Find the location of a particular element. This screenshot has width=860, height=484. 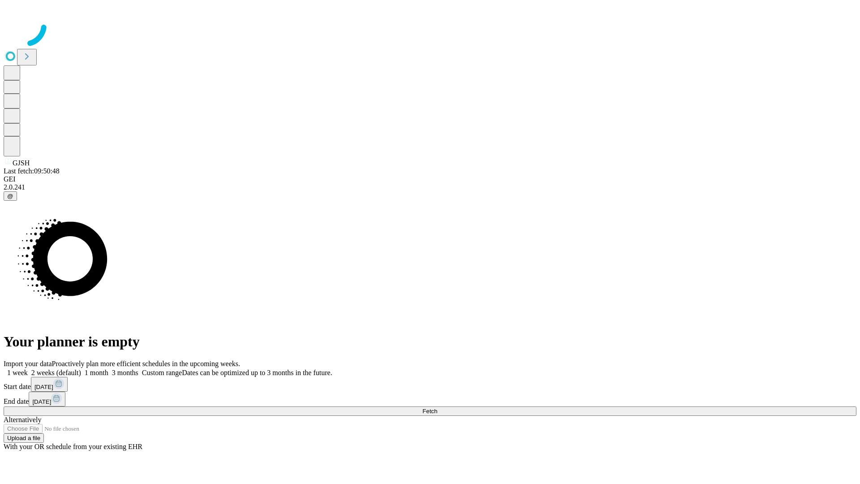

div: 2.0.241 is located at coordinates (430, 187).